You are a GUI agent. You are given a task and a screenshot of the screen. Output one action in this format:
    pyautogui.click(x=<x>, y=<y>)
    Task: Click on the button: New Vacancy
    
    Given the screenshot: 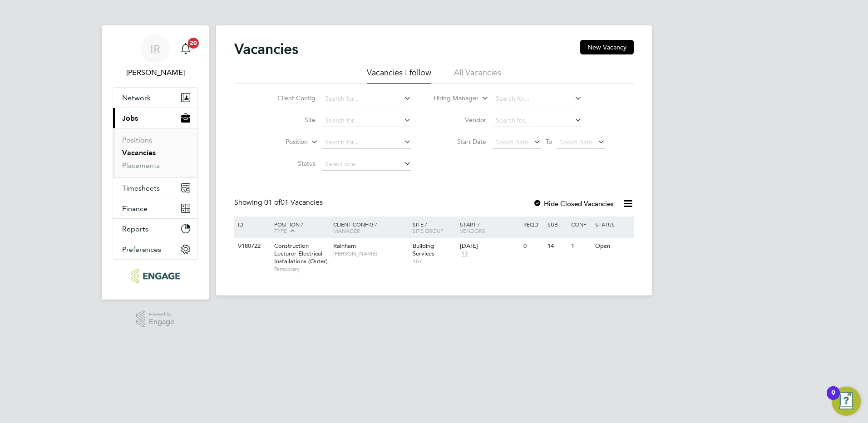 What is the action you would take?
    pyautogui.click(x=608, y=47)
    